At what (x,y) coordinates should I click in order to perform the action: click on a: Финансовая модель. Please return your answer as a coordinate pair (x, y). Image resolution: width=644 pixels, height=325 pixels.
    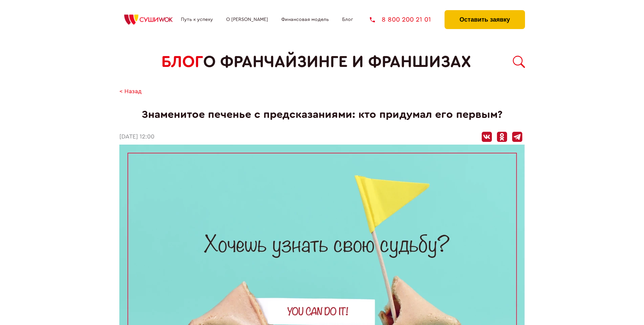
    Looking at the image, I should click on (305, 20).